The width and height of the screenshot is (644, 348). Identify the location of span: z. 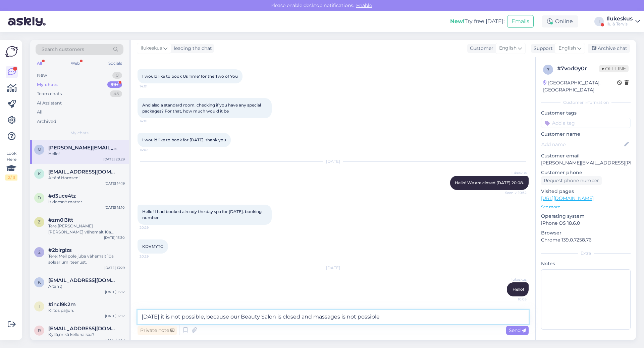
(39, 222).